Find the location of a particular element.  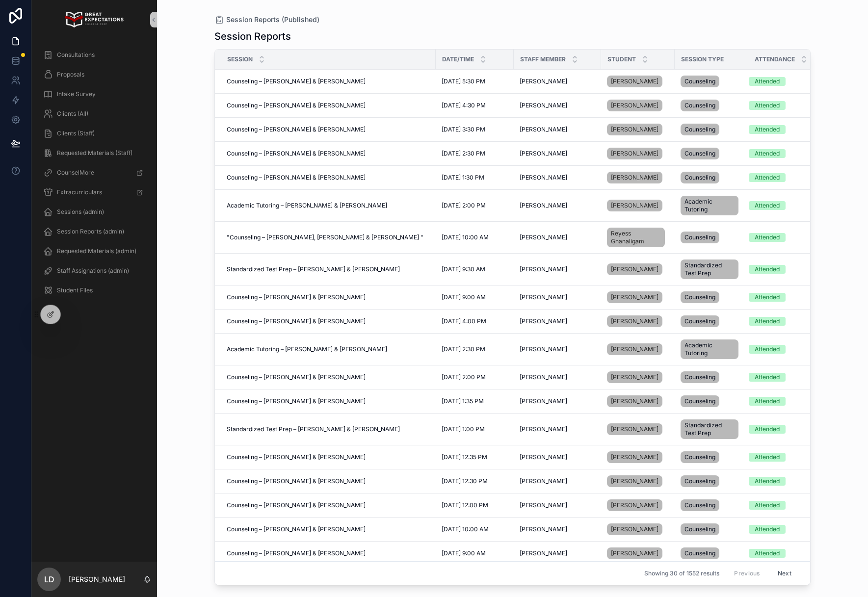

a: Session Reports (Published) is located at coordinates (267, 20).